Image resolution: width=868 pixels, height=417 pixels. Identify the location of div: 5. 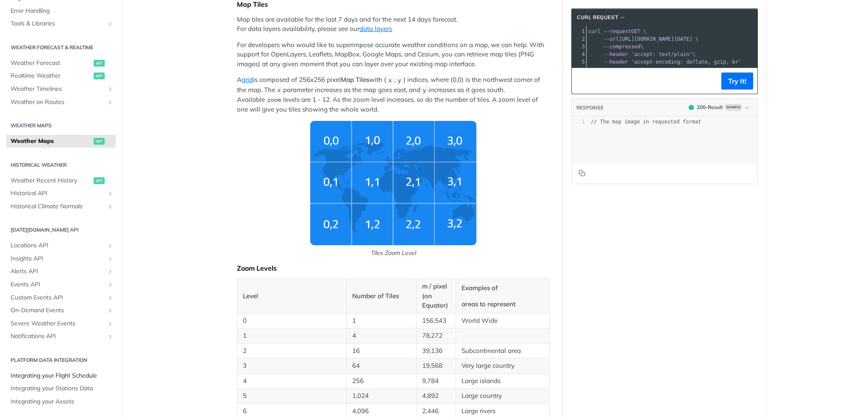
(579, 62).